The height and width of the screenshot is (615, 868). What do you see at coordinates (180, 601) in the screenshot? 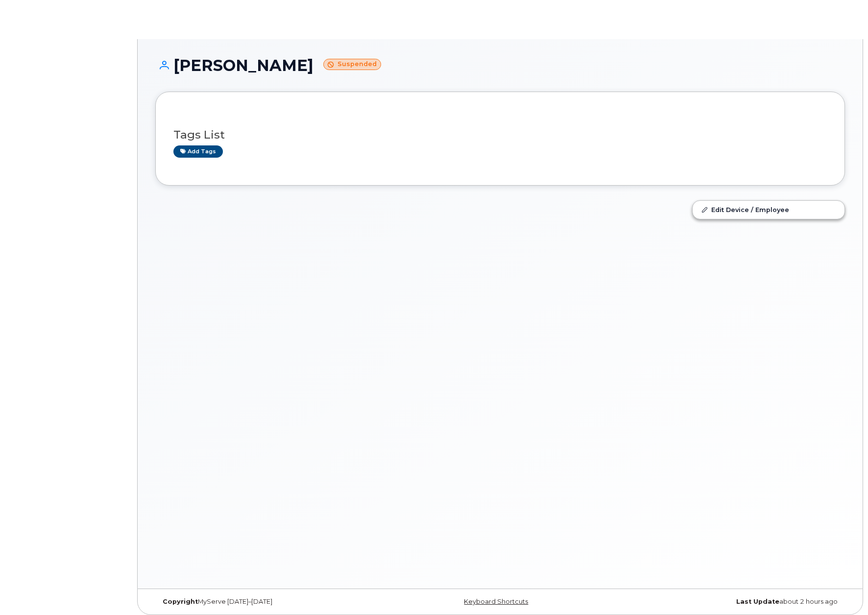
I see `strong: Copyright` at bounding box center [180, 601].